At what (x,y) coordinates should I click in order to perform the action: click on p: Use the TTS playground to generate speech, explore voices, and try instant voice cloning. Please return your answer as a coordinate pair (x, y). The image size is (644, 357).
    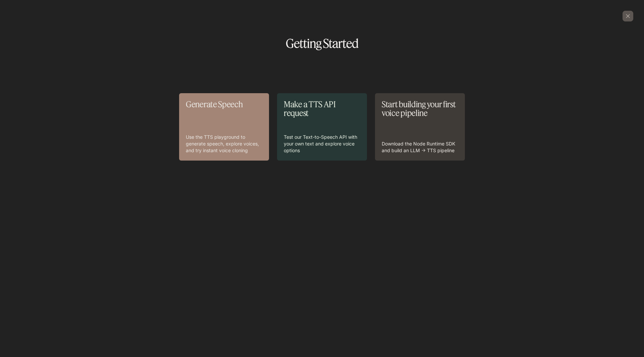
    Looking at the image, I should click on (224, 144).